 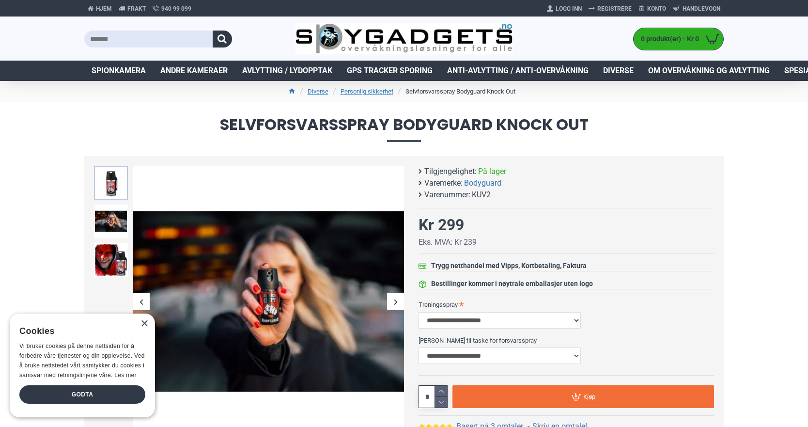 What do you see at coordinates (390, 71) in the screenshot?
I see `span: GPS Tracker Sporing` at bounding box center [390, 71].